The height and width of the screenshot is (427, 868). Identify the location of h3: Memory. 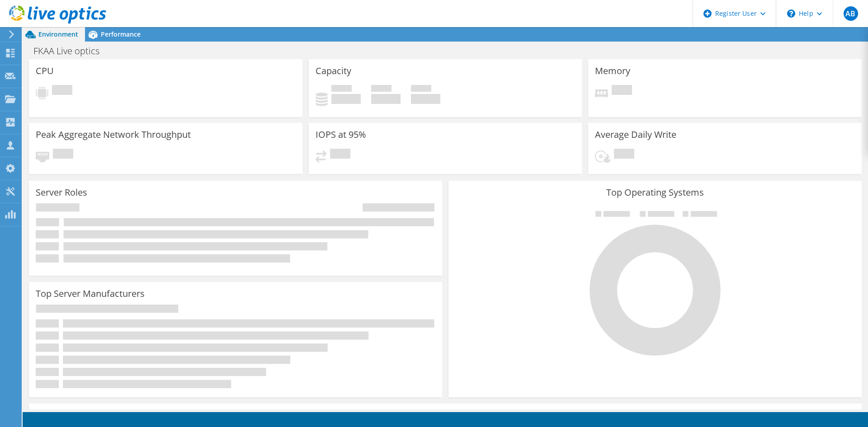
(613, 71).